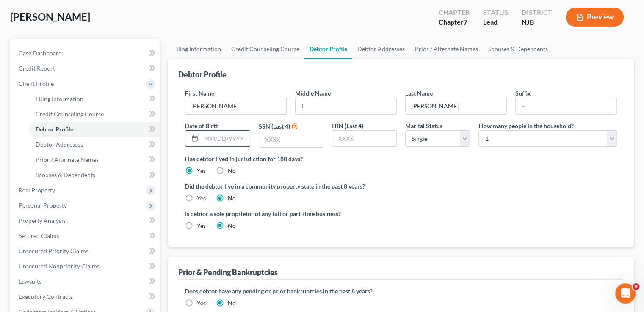  I want to click on span: Client Profile, so click(36, 83).